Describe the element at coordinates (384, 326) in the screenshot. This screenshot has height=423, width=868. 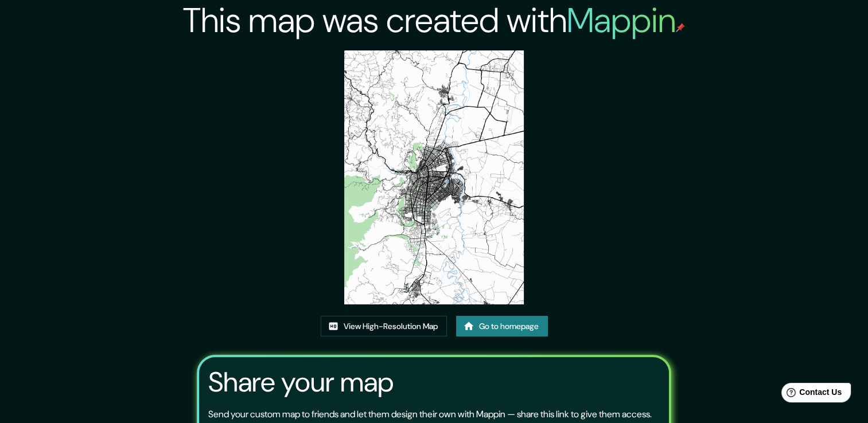
I see `a: View High-Resolution Map` at that location.